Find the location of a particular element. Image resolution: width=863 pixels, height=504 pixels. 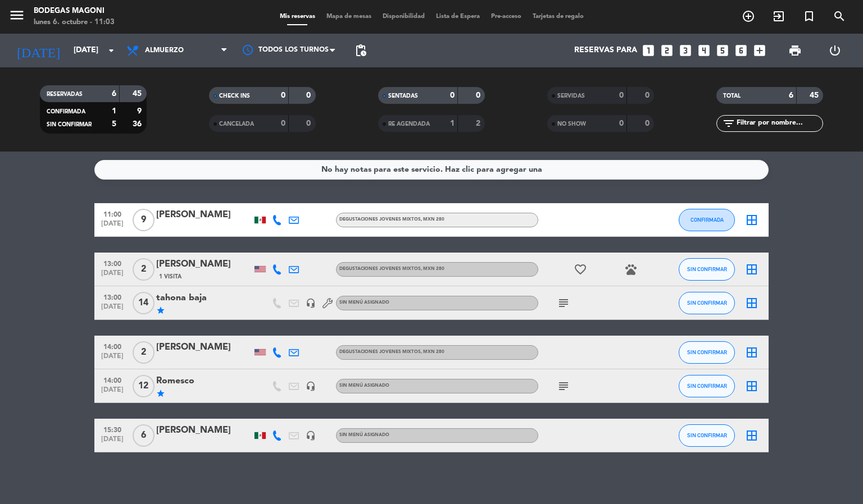

strong: 9 is located at coordinates (141, 111).